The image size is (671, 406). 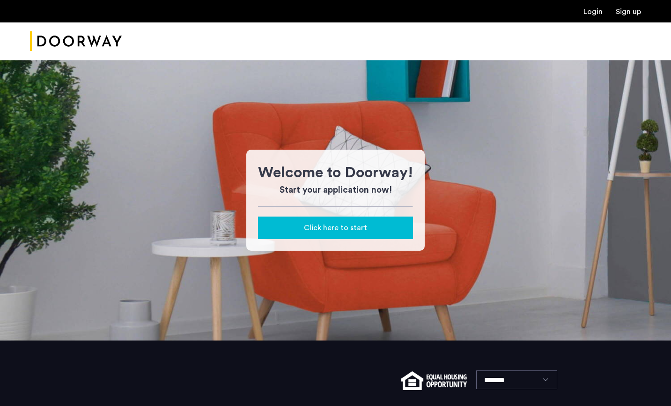 I want to click on img: logo, so click(x=76, y=41).